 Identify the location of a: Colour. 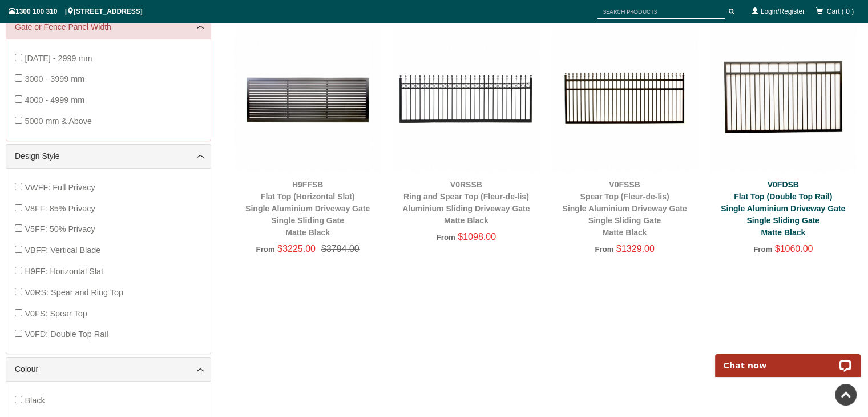
(108, 369).